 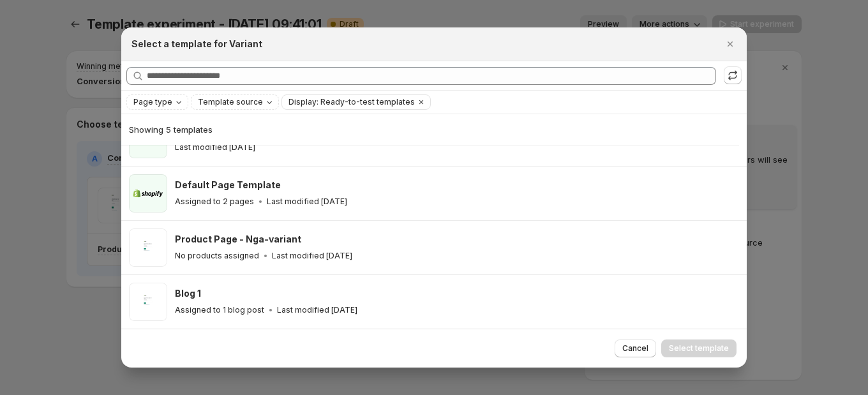 What do you see at coordinates (170, 130) in the screenshot?
I see `span: Showing 5 templates` at bounding box center [170, 130].